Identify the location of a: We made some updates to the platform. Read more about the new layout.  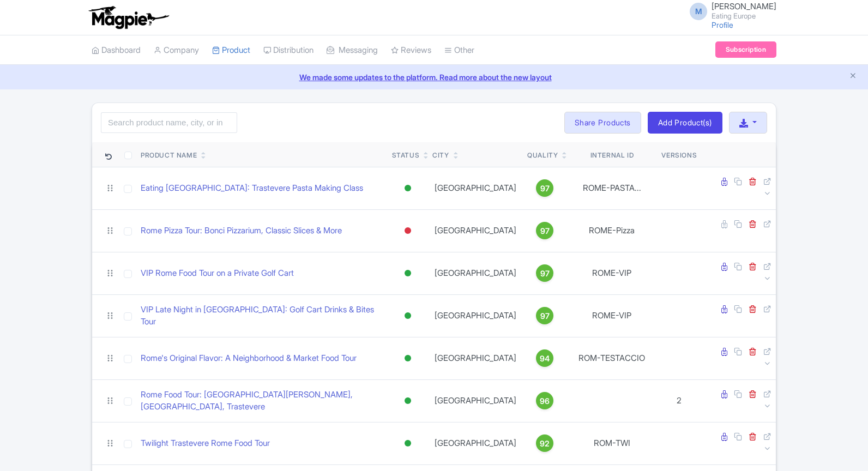
(434, 77).